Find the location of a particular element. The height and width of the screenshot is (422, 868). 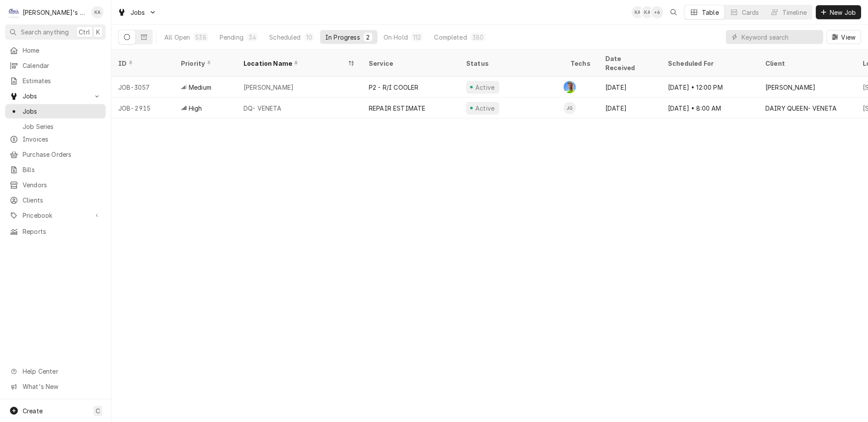

a: Go to What's New is located at coordinates (55, 386).